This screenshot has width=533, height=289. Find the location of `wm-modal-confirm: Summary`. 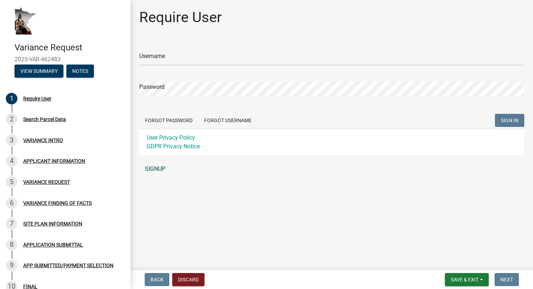

wm-modal-confirm: Summary is located at coordinates (39, 71).